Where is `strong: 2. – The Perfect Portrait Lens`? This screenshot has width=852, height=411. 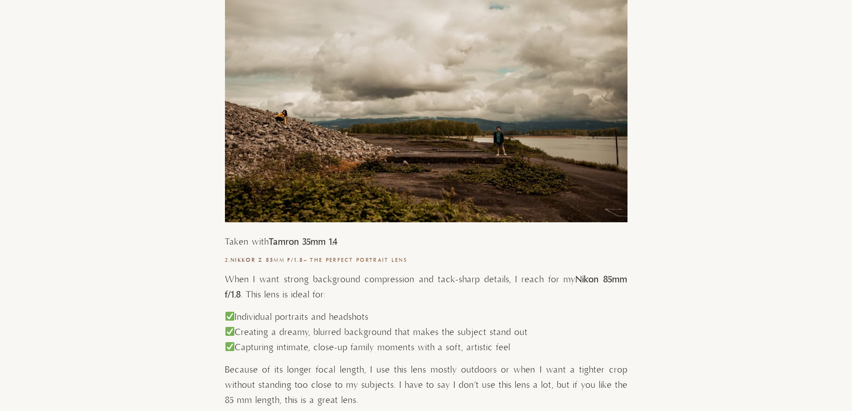
strong: 2. – The Perfect Portrait Lens is located at coordinates (316, 260).